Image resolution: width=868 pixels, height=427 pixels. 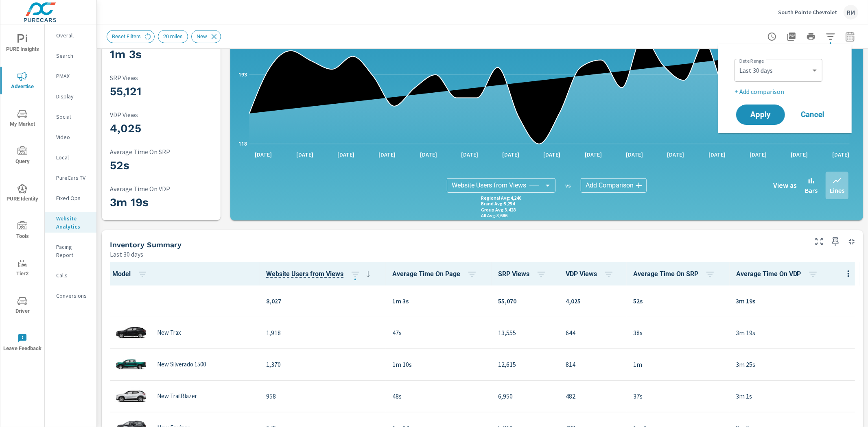 What do you see at coordinates (71, 76) in the screenshot?
I see `div: PMAX` at bounding box center [71, 76].